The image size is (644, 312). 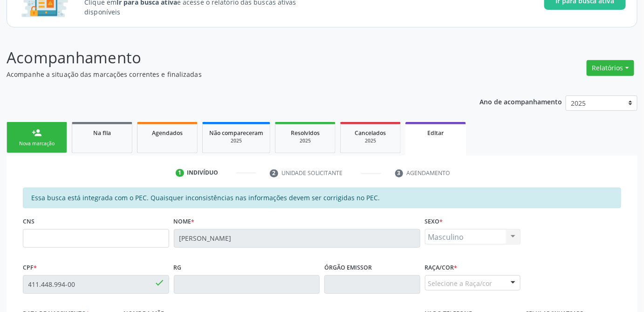 What do you see at coordinates (30, 268) in the screenshot?
I see `label: CPF` at bounding box center [30, 268].